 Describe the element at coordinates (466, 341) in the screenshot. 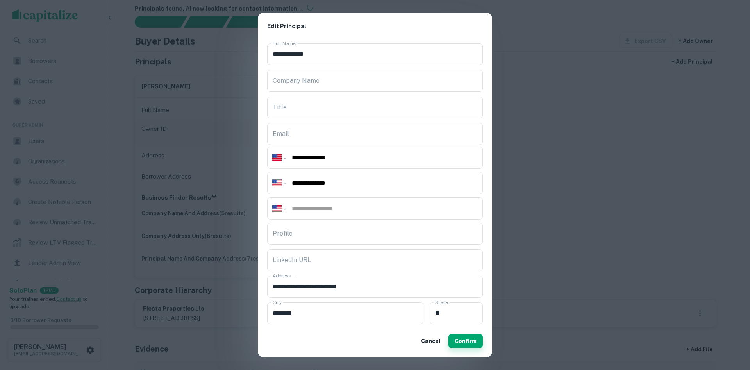

I see `button: Confirm` at that location.